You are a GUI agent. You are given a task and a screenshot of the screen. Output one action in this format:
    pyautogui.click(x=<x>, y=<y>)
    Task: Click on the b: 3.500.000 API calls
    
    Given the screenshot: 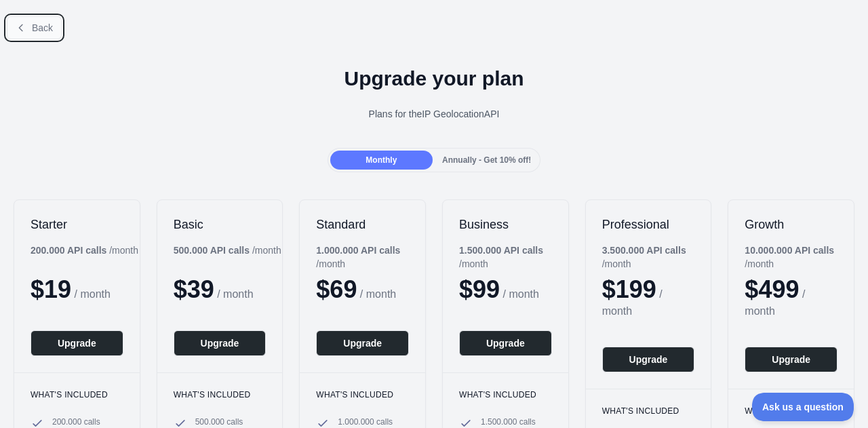 What is the action you would take?
    pyautogui.click(x=644, y=250)
    